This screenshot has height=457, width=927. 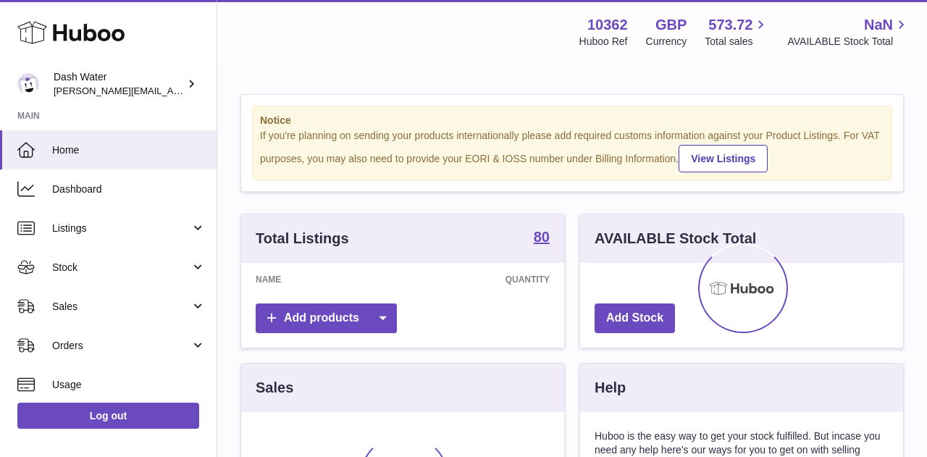 I want to click on span: NaN, so click(x=878, y=25).